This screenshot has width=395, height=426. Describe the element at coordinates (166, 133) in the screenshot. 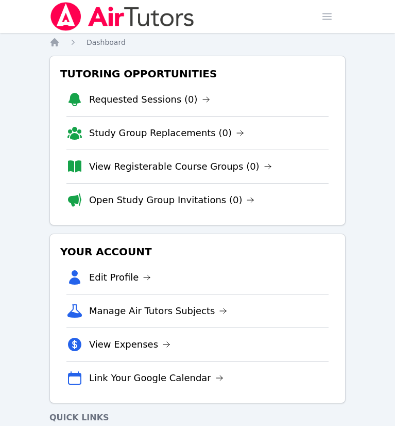

I see `a: Study Group Replacements (0)` at that location.